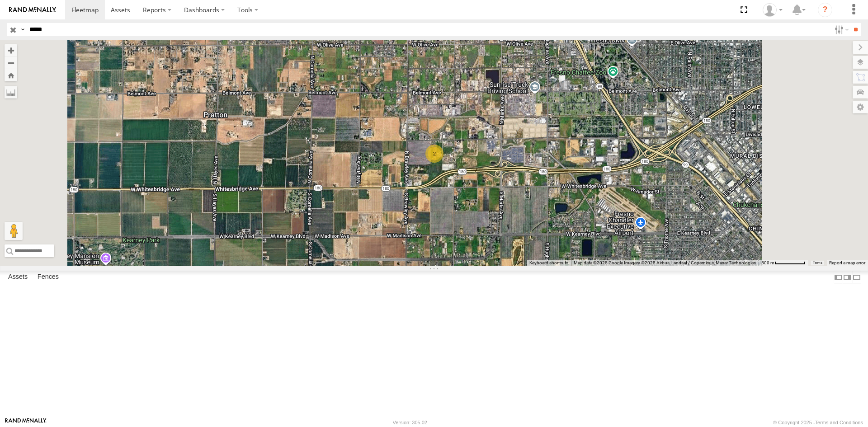 This screenshot has width=868, height=427. Describe the element at coordinates (33, 10) in the screenshot. I see `img: rand-logo.svg` at that location.